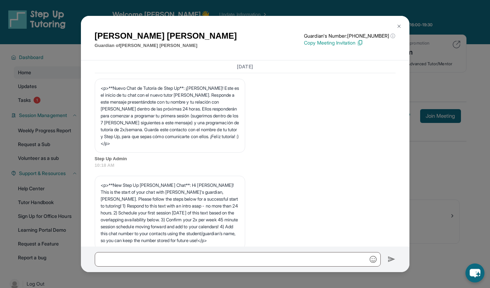 The height and width of the screenshot is (288, 490). I want to click on img: Copy Icon, so click(360, 43).